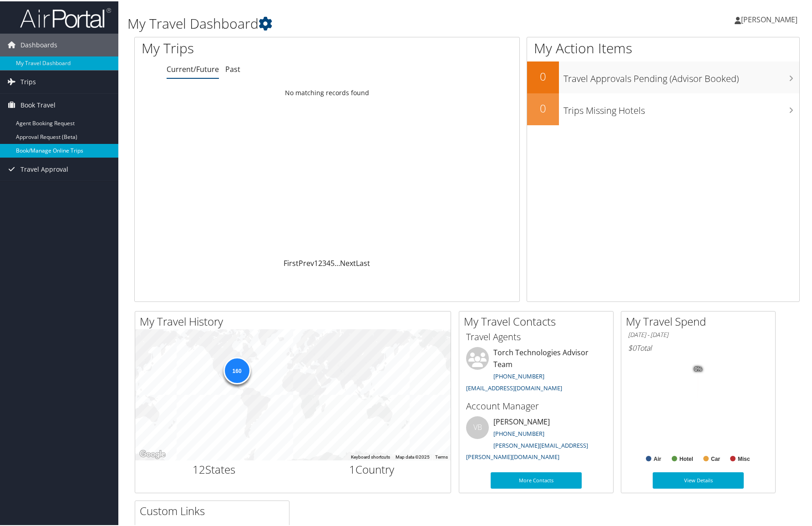 The height and width of the screenshot is (526, 812). Describe the element at coordinates (539, 320) in the screenshot. I see `h2: My Travel Contacts` at that location.